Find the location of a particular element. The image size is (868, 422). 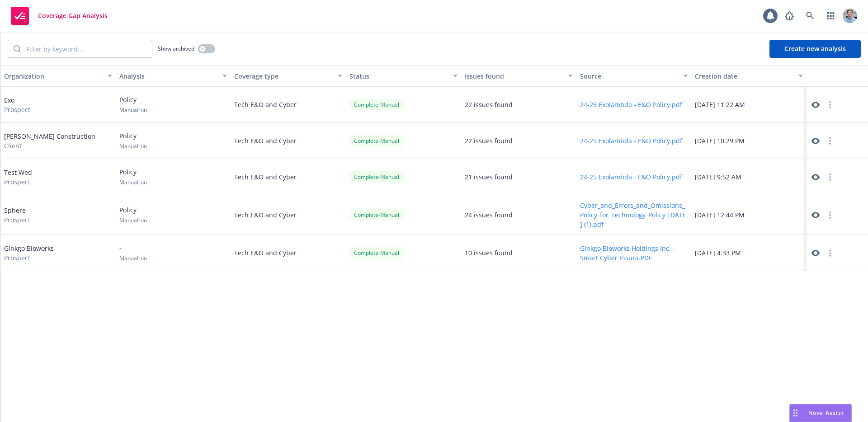

div: Issues found is located at coordinates (513, 76).